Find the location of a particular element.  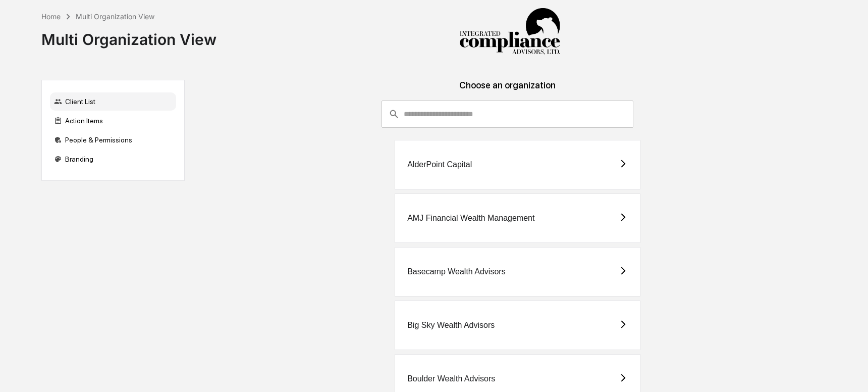

img: Integrated Compliance Advisors is located at coordinates (510, 32).